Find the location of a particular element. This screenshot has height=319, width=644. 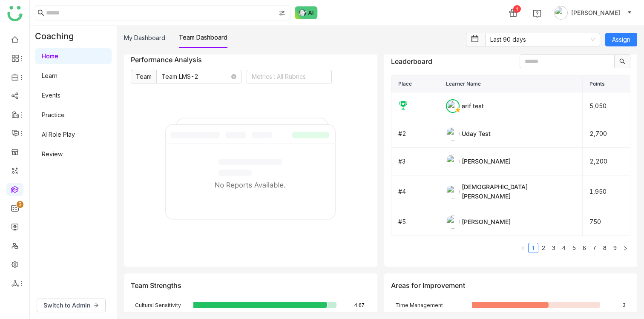

li: 6 is located at coordinates (584, 248).